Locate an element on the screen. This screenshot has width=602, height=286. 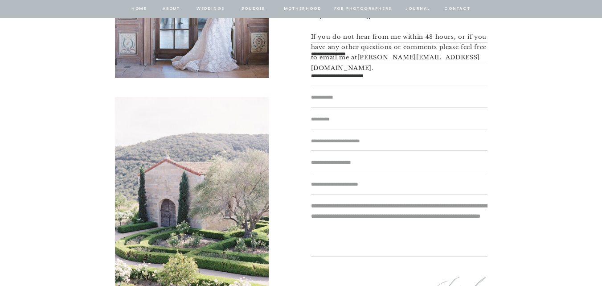
a: home is located at coordinates (140, 9).